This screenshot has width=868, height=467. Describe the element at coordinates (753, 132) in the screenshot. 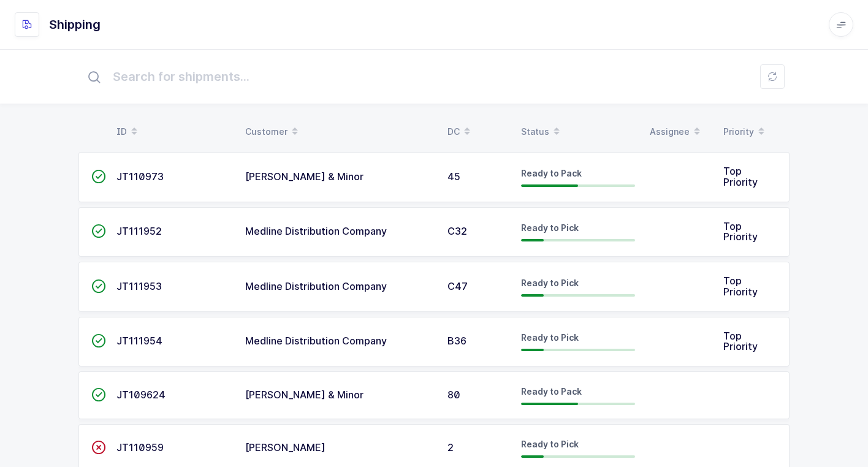

I see `div: Priority` at that location.